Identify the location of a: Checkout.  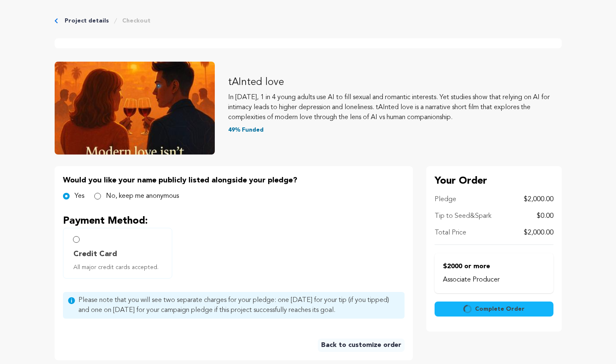
(137, 21).